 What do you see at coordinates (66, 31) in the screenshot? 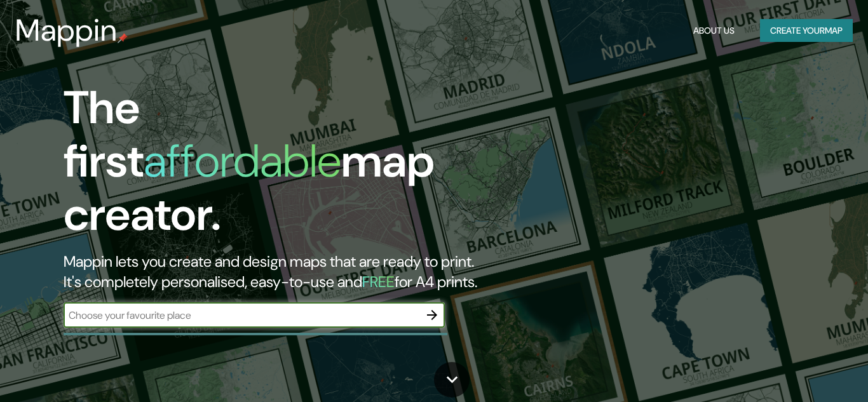
I see `h3: Mappin` at bounding box center [66, 31].